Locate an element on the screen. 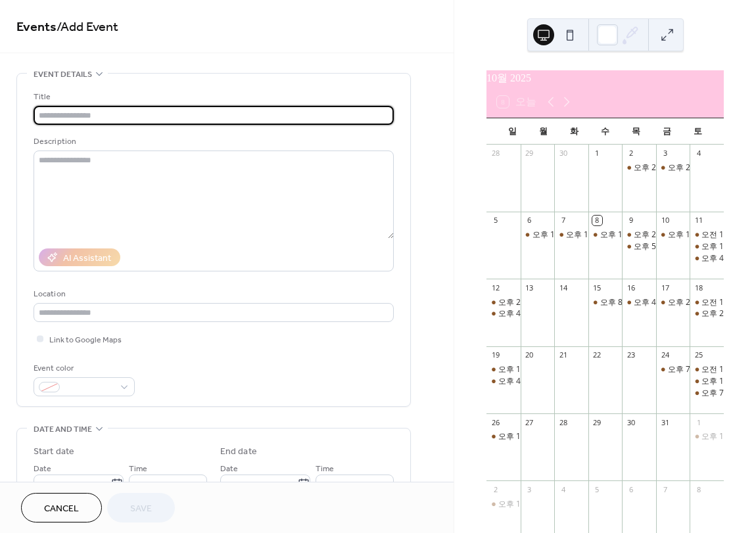 Image resolution: width=756 pixels, height=533 pixels. div: 오후 7~10, 이*영 is located at coordinates (707, 393).